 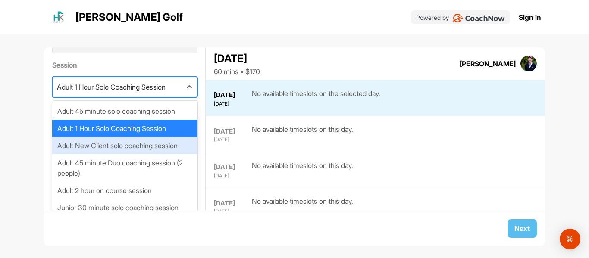 I want to click on div: Adult New Client solo coaching session, so click(x=125, y=146).